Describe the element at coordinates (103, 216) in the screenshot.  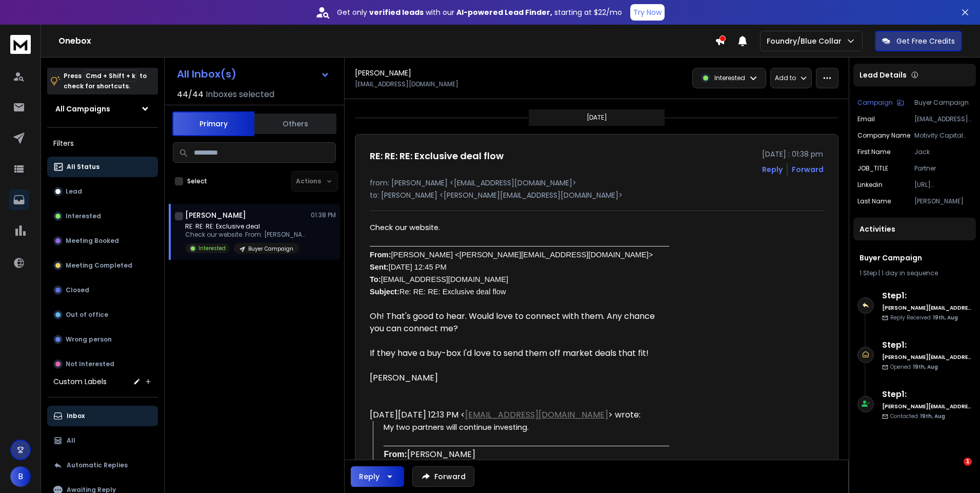
I see `button: Interested` at that location.